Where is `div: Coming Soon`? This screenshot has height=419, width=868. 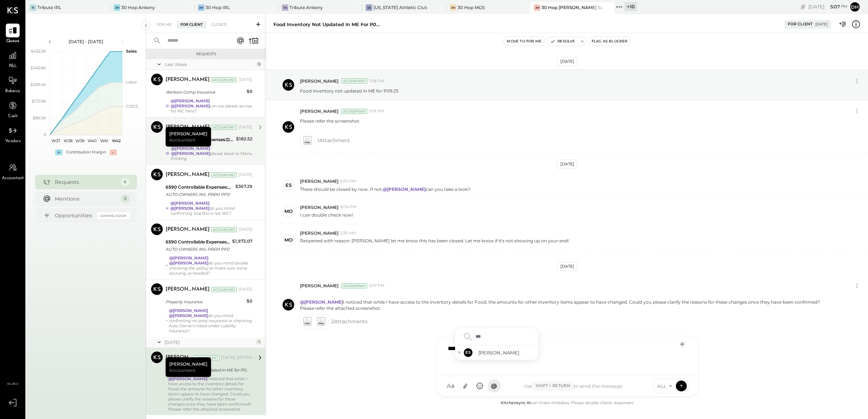
div: Coming Soon is located at coordinates (113, 216).